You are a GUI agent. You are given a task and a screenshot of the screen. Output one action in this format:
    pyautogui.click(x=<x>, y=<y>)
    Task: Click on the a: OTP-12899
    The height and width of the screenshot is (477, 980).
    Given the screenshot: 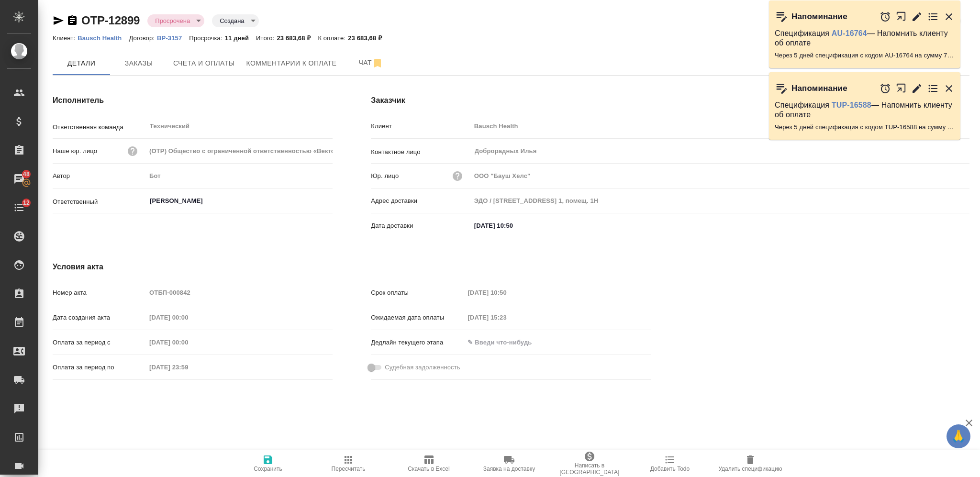 What is the action you would take?
    pyautogui.click(x=111, y=20)
    